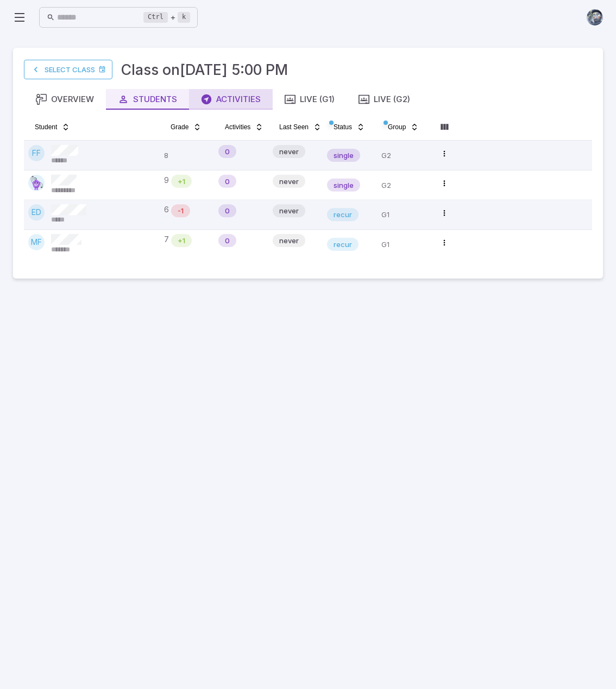 Image resolution: width=616 pixels, height=689 pixels. What do you see at coordinates (36, 183) in the screenshot?
I see `img: pentagon.svg` at bounding box center [36, 183].